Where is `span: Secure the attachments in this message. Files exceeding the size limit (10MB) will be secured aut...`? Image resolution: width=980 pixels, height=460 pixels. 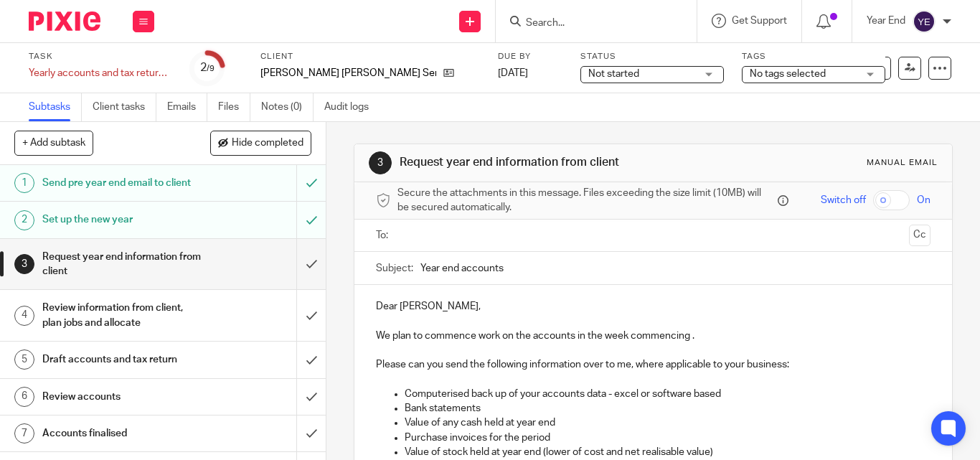 span: Secure the attachments in this message. Files exceeding the size limit (10MB) will be secured aut... is located at coordinates (585, 201).